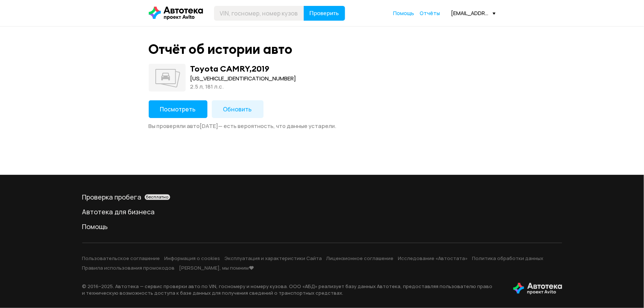  Describe the element at coordinates (404, 13) in the screenshot. I see `span: Помощь` at that location.